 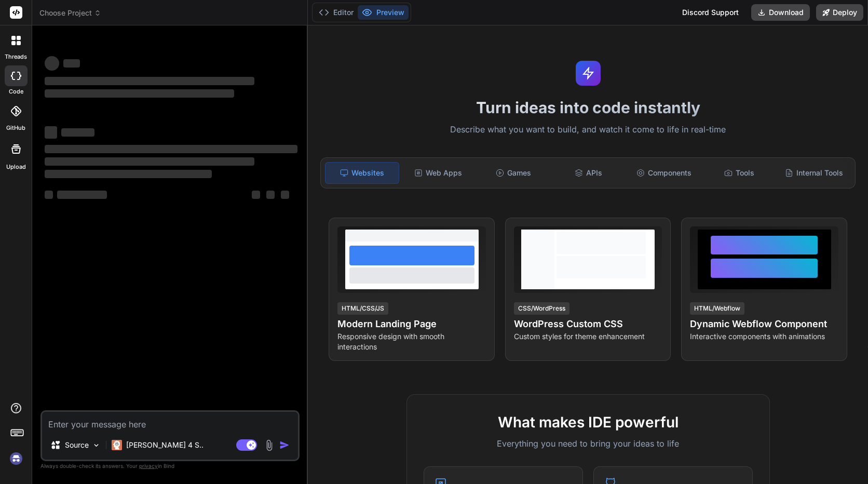 I want to click on div: Games, so click(x=513, y=173).